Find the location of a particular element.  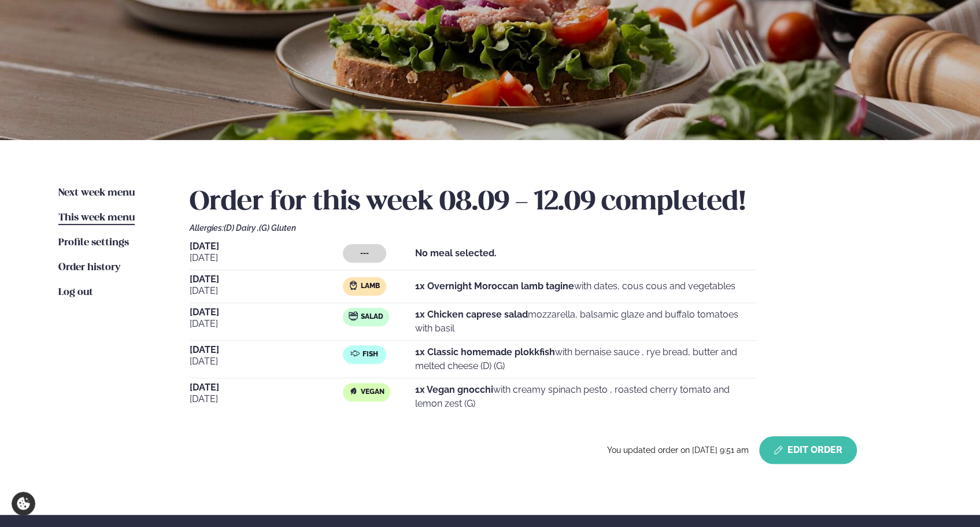

span: Salad is located at coordinates (371, 317).